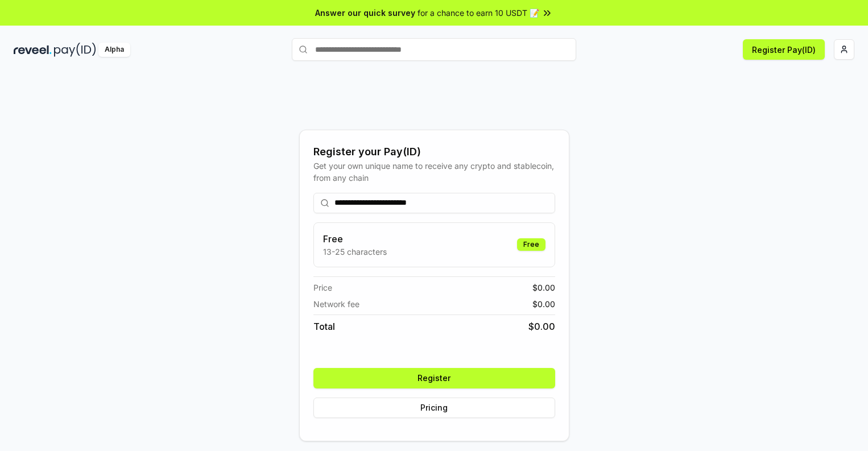 This screenshot has height=451, width=868. What do you see at coordinates (532, 245) in the screenshot?
I see `div: Free` at bounding box center [532, 245].